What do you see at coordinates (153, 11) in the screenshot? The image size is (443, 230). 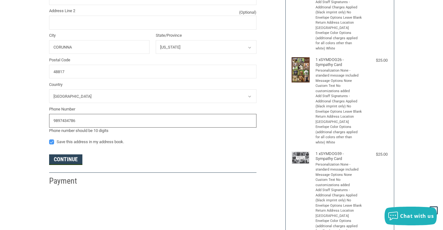 I see `label: Address Line 2` at bounding box center [153, 11].